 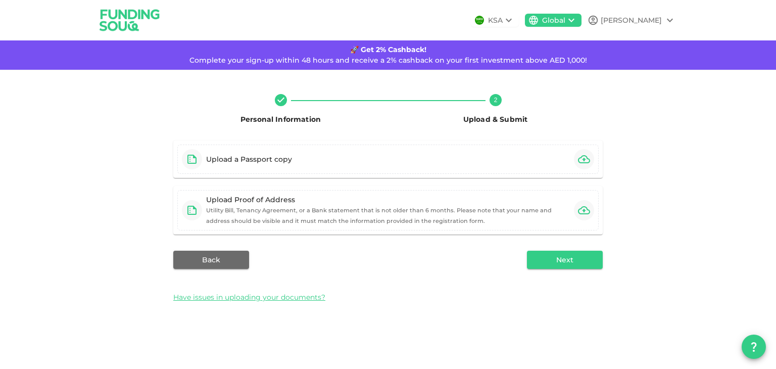 What do you see at coordinates (495, 100) in the screenshot?
I see `text: 2` at bounding box center [495, 100].